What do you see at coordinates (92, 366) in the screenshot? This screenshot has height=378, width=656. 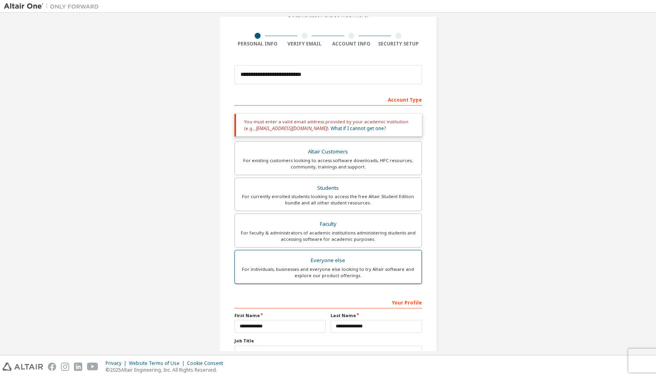 I see `img: youtube.svg` at bounding box center [92, 366].